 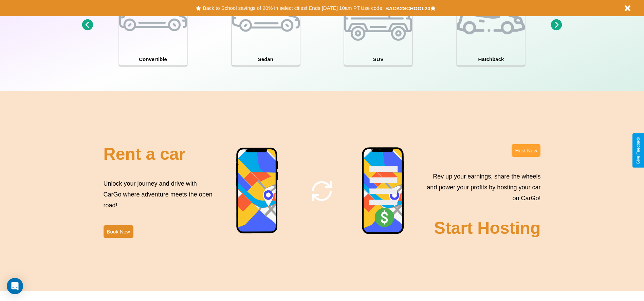 I want to click on button: Book Now, so click(x=119, y=232).